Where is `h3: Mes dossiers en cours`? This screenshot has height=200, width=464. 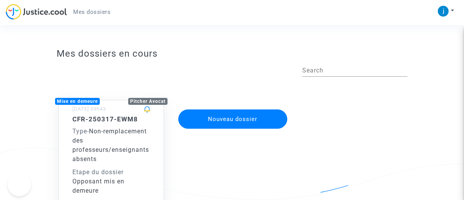 h3: Mes dossiers en cours is located at coordinates (232, 54).